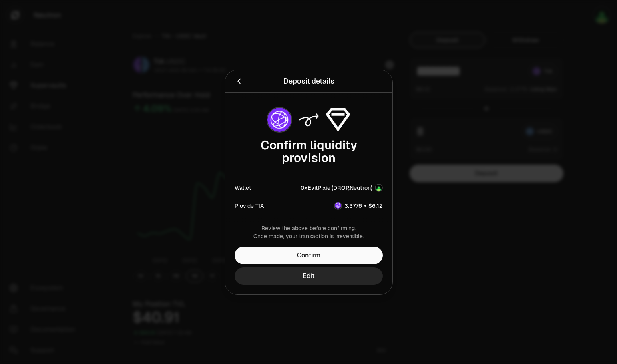 The image size is (617, 364). What do you see at coordinates (309, 276) in the screenshot?
I see `button: Edit` at bounding box center [309, 276].